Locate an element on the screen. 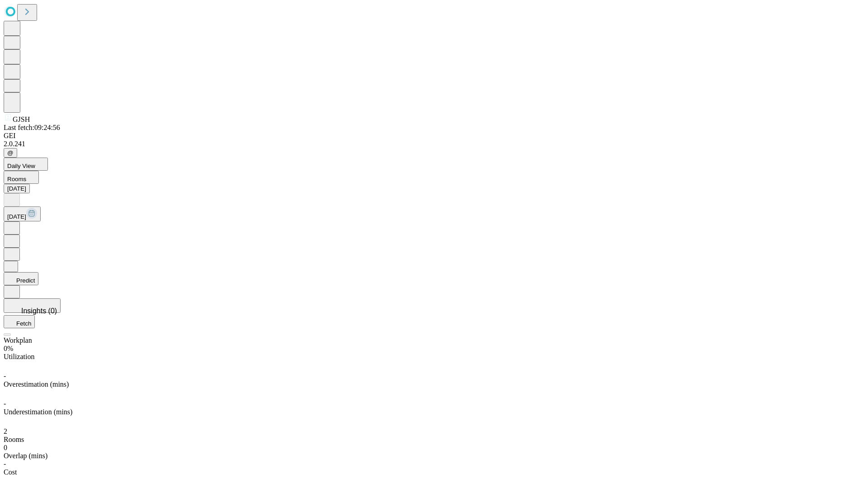 Image resolution: width=868 pixels, height=489 pixels. span: Cost is located at coordinates (10, 472).